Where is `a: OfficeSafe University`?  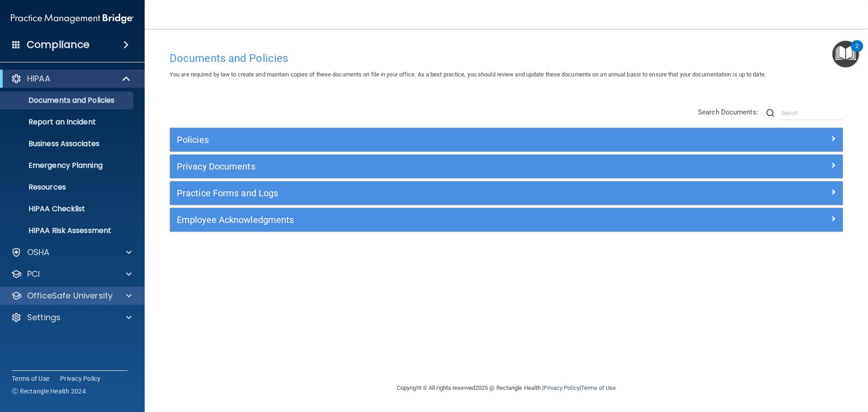 a: OfficeSafe University is located at coordinates (71, 296).